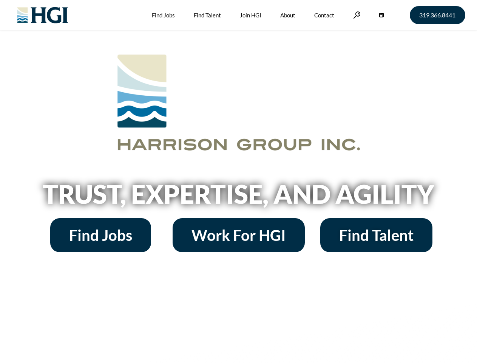 This screenshot has height=363, width=477. What do you see at coordinates (100, 235) in the screenshot?
I see `span: Find Jobs` at bounding box center [100, 235].